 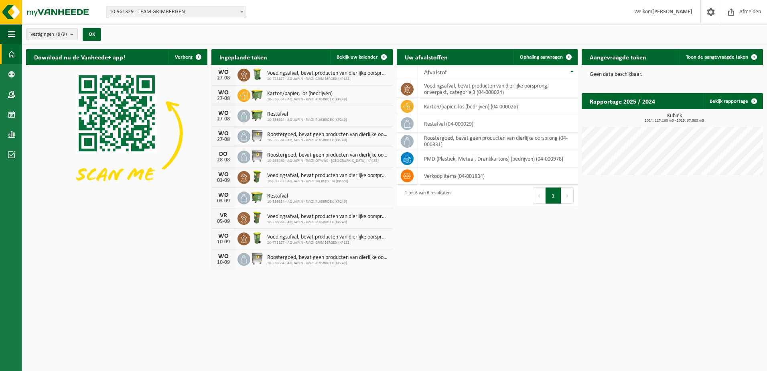 I want to click on span: Verberg, so click(x=184, y=57).